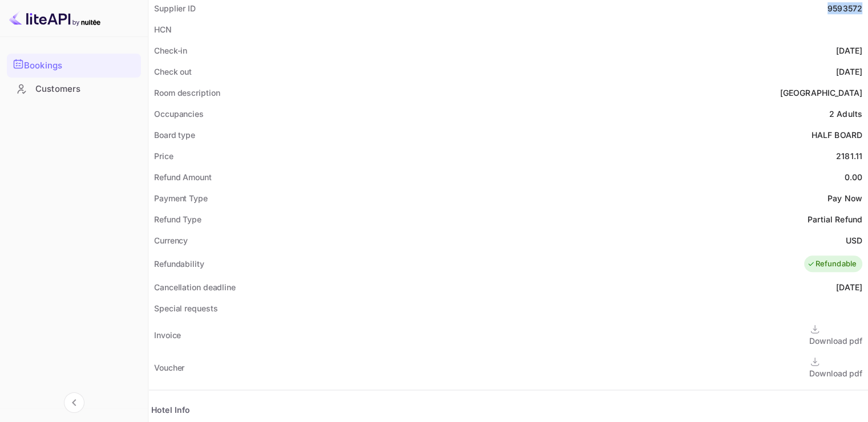 The height and width of the screenshot is (422, 868). What do you see at coordinates (835, 219) in the screenshot?
I see `ya-tr-span: Partial Refund` at bounding box center [835, 219].